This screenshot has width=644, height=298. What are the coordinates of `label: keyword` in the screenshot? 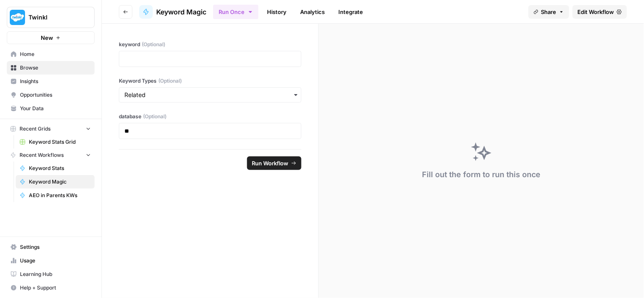 It's located at (210, 45).